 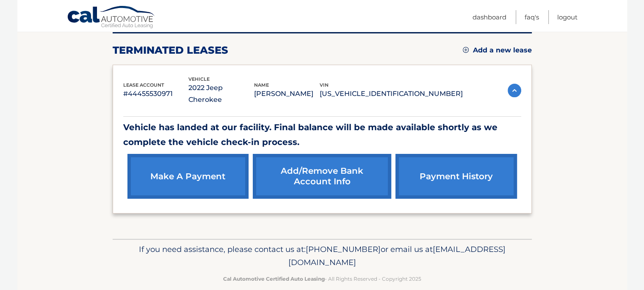 What do you see at coordinates (274, 279) in the screenshot?
I see `strong: Cal Automotive Certified Auto Leasing` at bounding box center [274, 279].